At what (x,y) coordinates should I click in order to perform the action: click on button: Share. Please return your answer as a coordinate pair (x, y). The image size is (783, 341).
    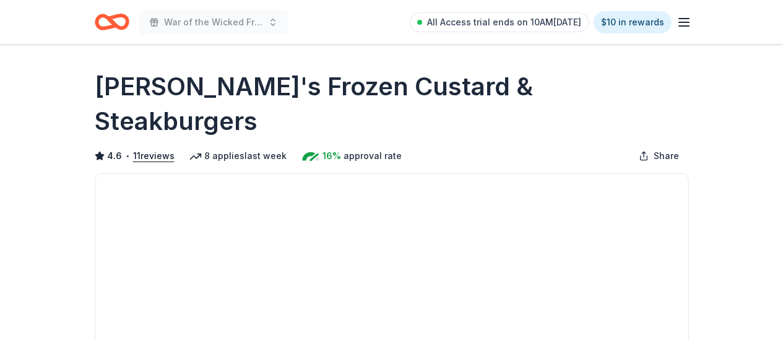
    Looking at the image, I should click on (659, 156).